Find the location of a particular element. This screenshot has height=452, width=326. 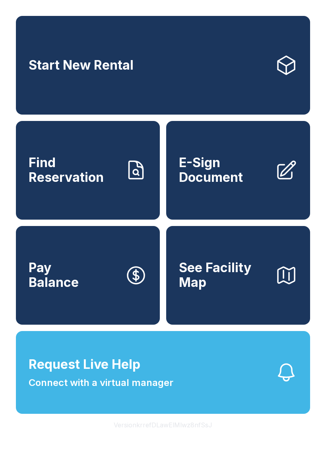

button: VersionkrrefDLawElMlwz8nfSsJ is located at coordinates (163, 425).